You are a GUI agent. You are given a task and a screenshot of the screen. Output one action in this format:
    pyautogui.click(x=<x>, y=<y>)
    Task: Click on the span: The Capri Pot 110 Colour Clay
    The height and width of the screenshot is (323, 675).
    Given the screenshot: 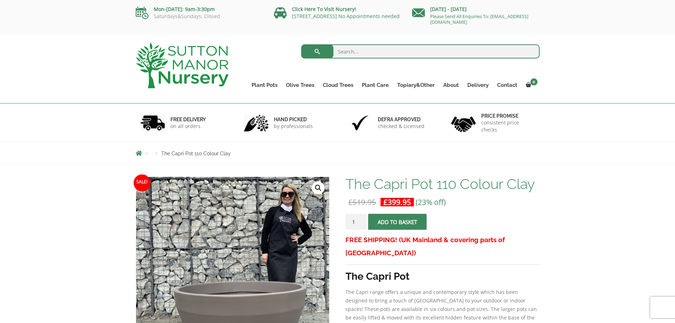 What is the action you would take?
    pyautogui.click(x=196, y=153)
    